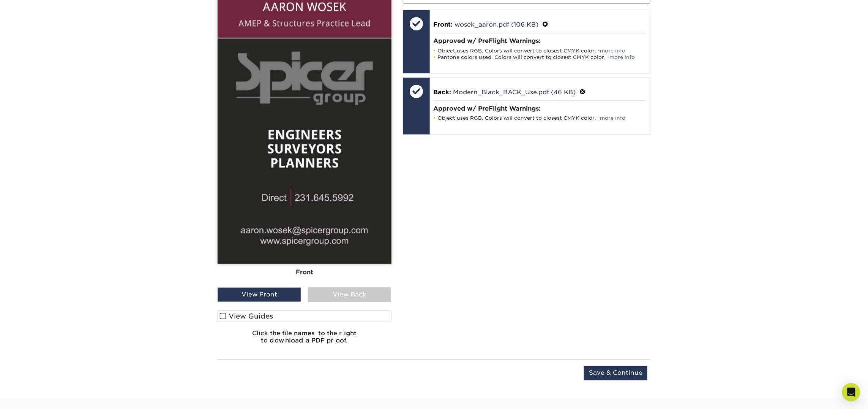 The width and height of the screenshot is (868, 409). Describe the element at coordinates (497, 24) in the screenshot. I see `a: wosek_aaron.pdf (106 KB)` at that location.